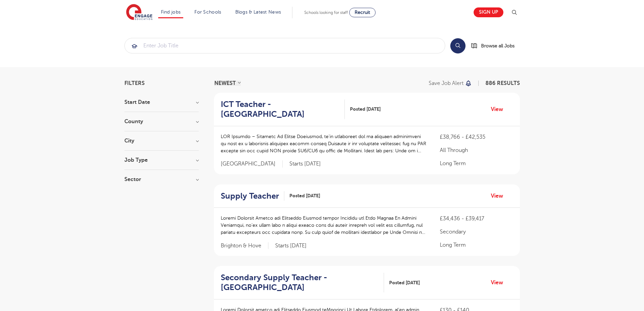 The width and height of the screenshot is (644, 311). What do you see at coordinates (498, 46) in the screenshot?
I see `span: Browse all Jobs` at bounding box center [498, 46].